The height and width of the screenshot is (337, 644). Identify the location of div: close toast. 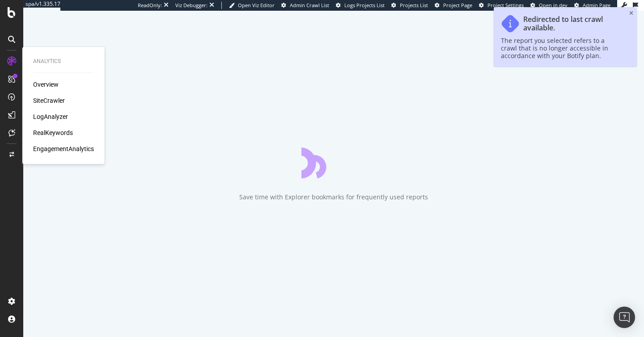
(631, 13).